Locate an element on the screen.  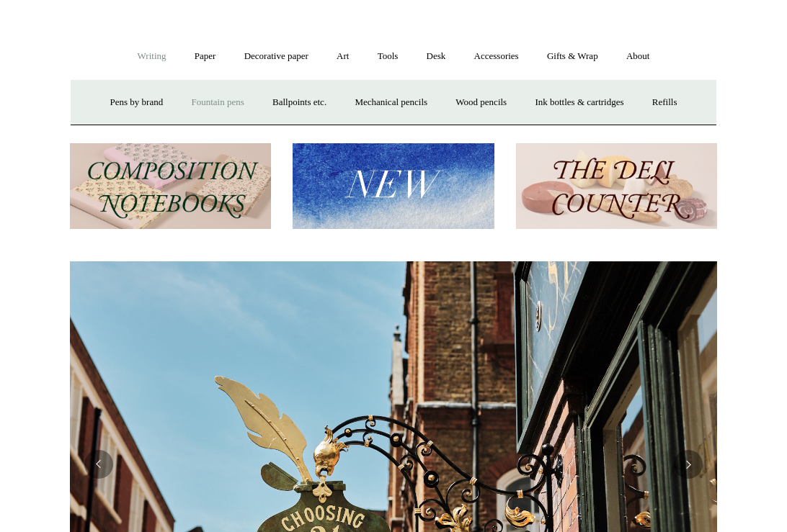
a: Accessories is located at coordinates (497, 56).